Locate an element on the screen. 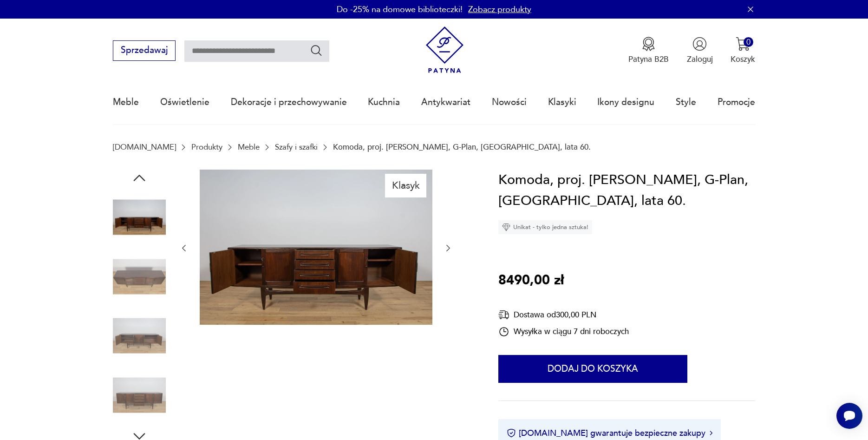 The image size is (868, 440). img: Patyna - sklep z meblami i dekoracjami vintage is located at coordinates (444, 50).